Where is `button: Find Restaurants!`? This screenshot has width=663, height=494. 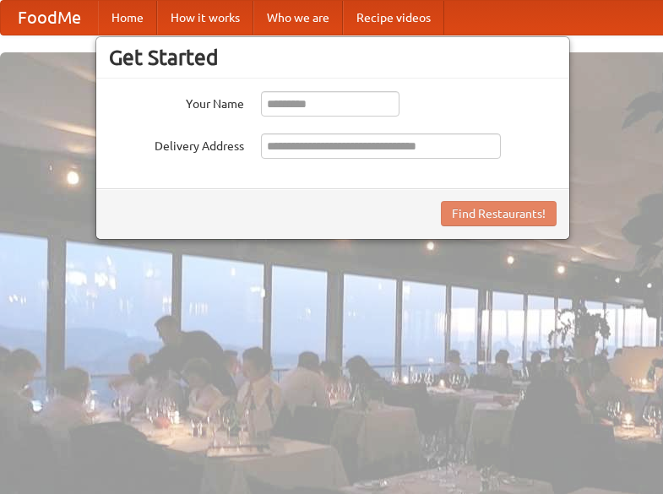
button: Find Restaurants! is located at coordinates (498, 214).